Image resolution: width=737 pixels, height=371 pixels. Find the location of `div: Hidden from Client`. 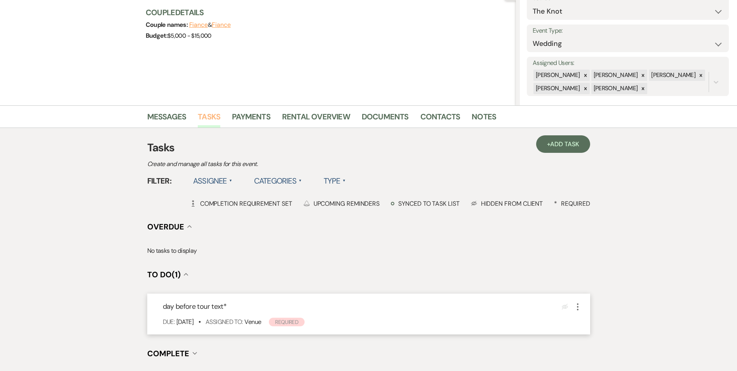

div: Hidden from Client is located at coordinates (507, 203).